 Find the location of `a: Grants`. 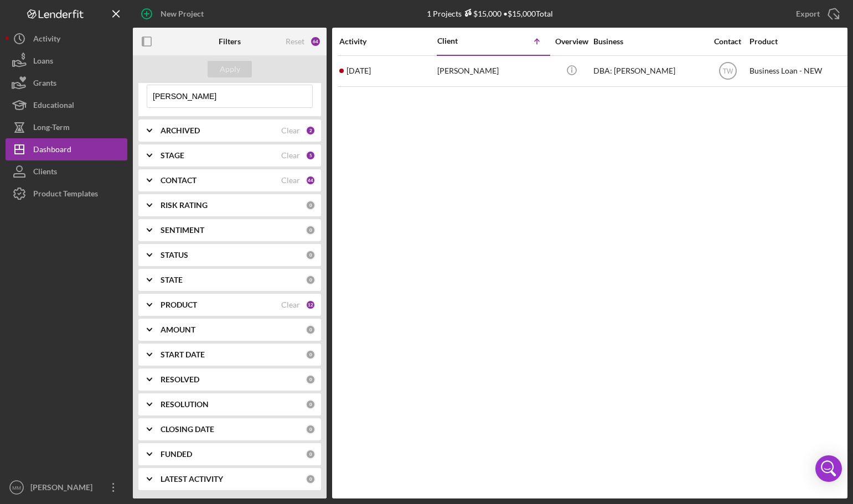

a: Grants is located at coordinates (66, 83).